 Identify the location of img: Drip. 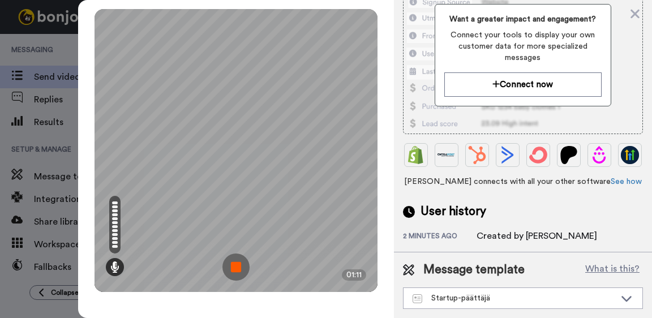
(599, 155).